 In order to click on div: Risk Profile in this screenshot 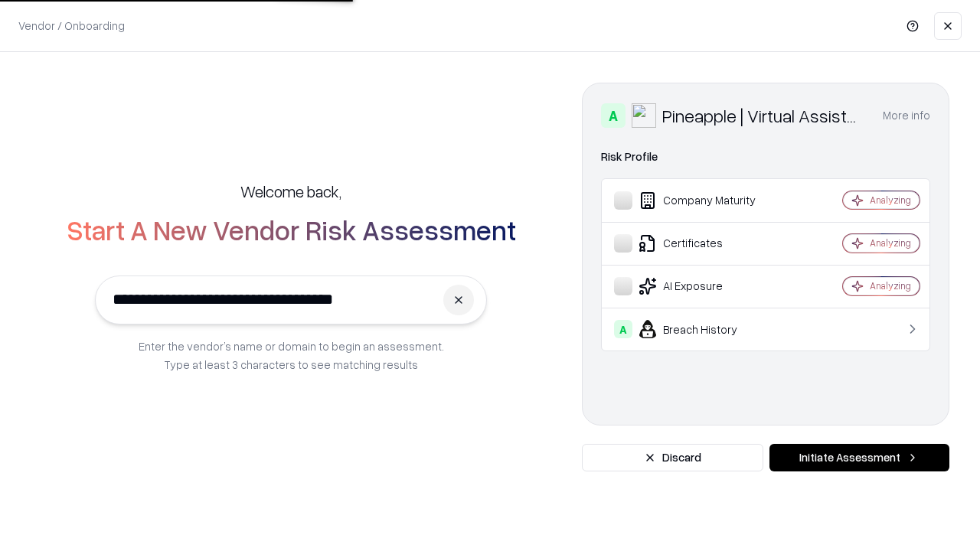, I will do `click(765, 157)`.